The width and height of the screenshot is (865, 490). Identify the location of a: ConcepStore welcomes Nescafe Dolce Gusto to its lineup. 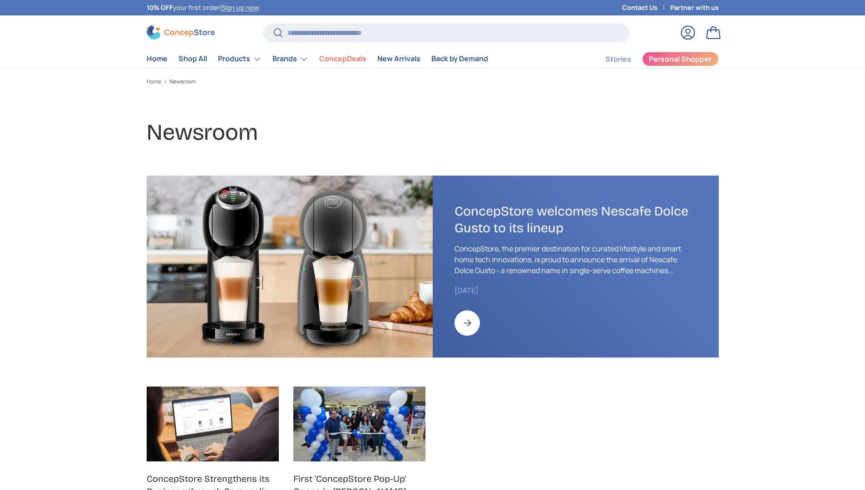
(571, 220).